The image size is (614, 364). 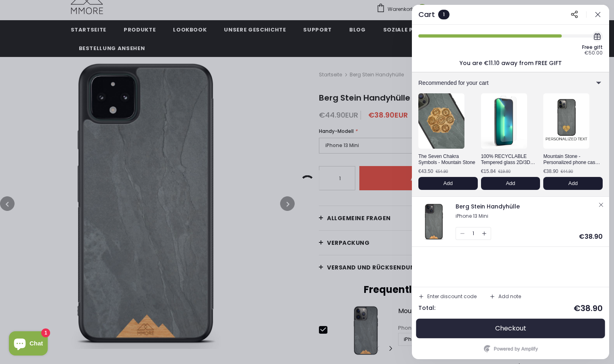 I want to click on span: The Seven Chakra Symbols - Mountain Stone, so click(x=447, y=159).